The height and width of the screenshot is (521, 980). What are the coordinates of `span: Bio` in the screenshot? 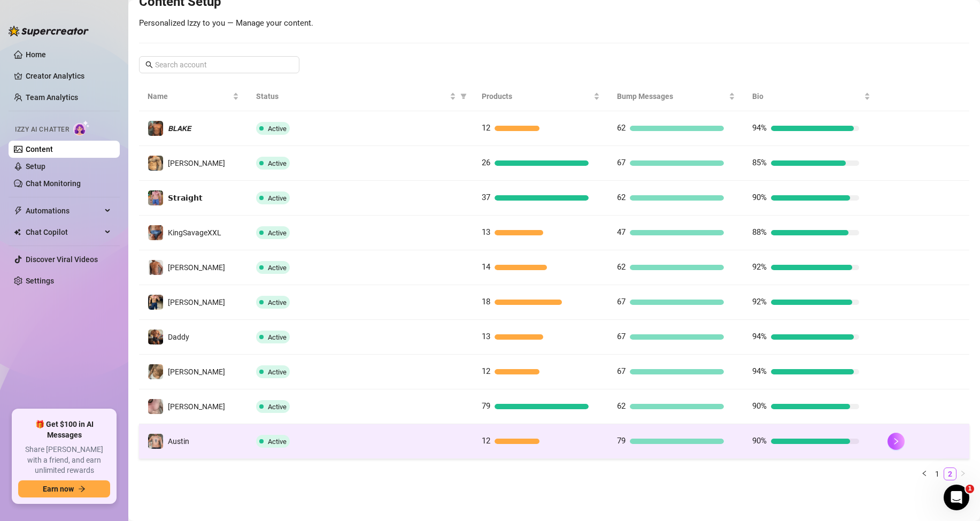 It's located at (807, 96).